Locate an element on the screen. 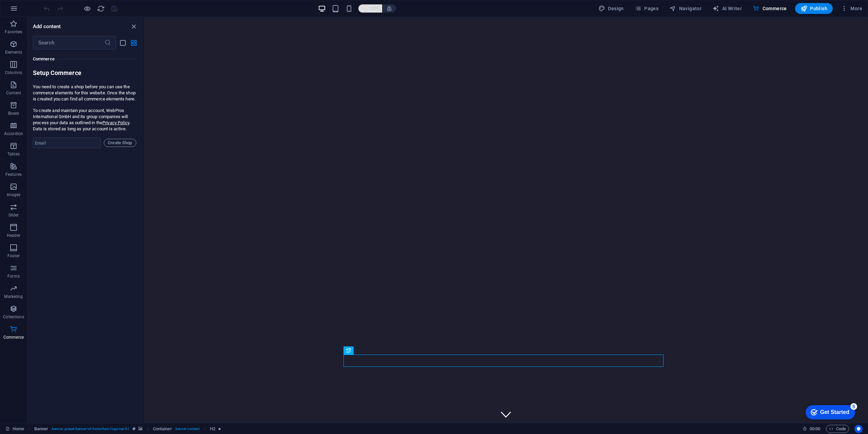  i: On resize automatically adjust zoom level to fit chosen device. is located at coordinates (389, 9).